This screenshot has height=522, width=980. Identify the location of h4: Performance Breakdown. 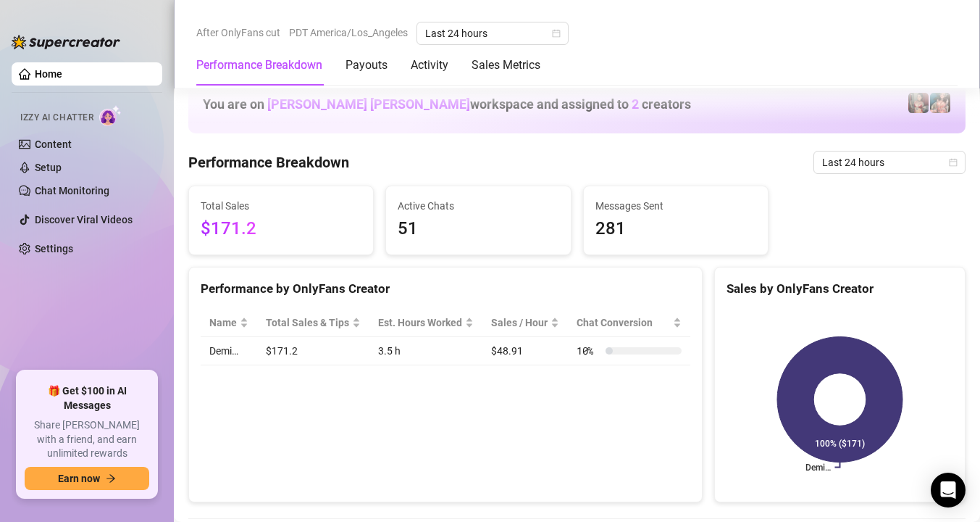
(269, 162).